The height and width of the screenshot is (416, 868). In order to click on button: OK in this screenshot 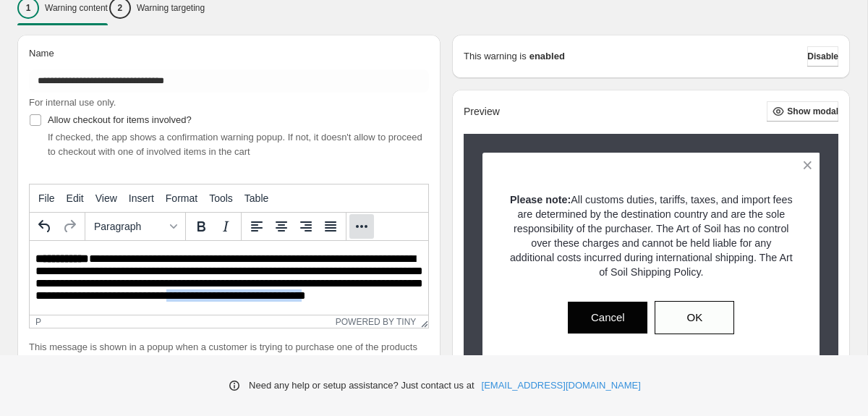, I will do `click(694, 317)`.